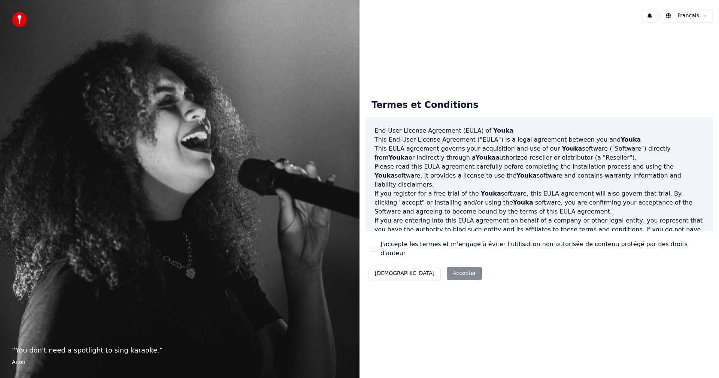 The width and height of the screenshot is (719, 378). Describe the element at coordinates (19, 19) in the screenshot. I see `img: youka` at that location.